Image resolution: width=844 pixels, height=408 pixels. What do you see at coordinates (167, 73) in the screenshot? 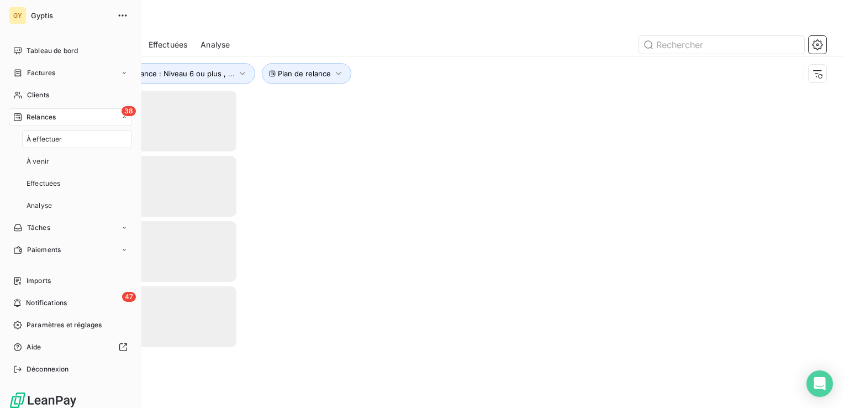
I see `button: Niveau de relance : Niveau 6 ou plus , ...` at bounding box center [167, 73].